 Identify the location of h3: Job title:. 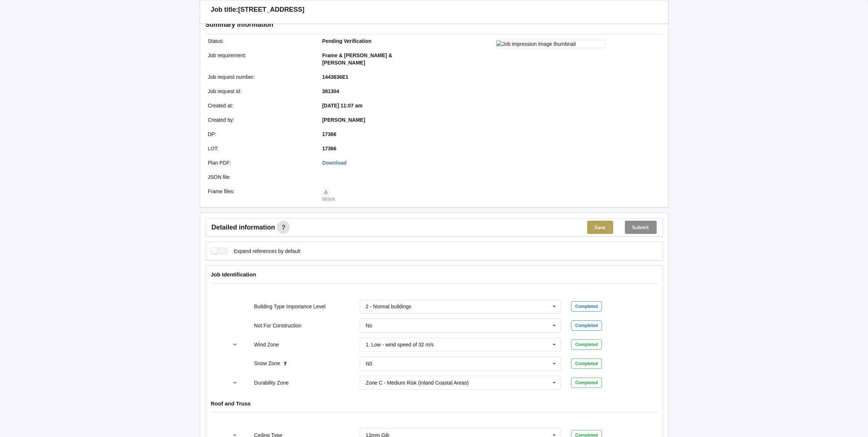
(224, 10).